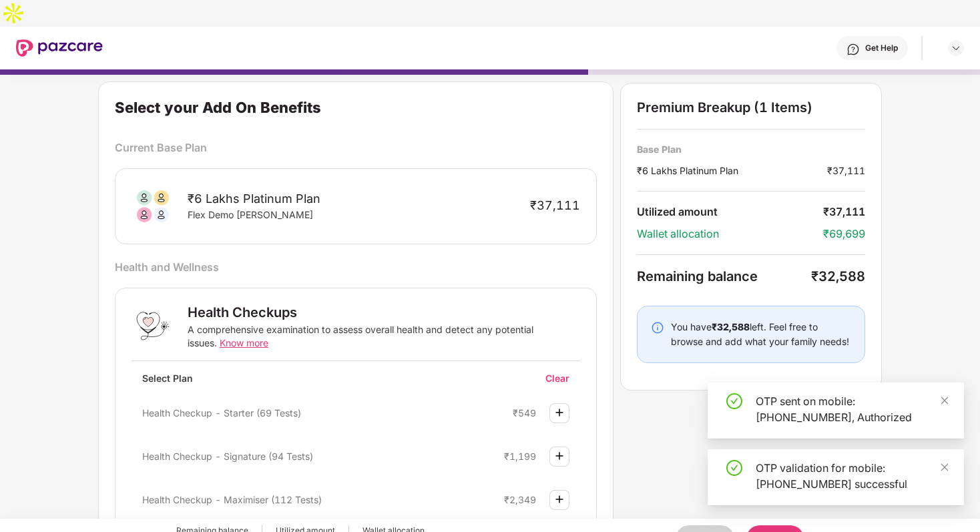 Image resolution: width=980 pixels, height=532 pixels. What do you see at coordinates (244, 343) in the screenshot?
I see `span: Know more` at bounding box center [244, 343].